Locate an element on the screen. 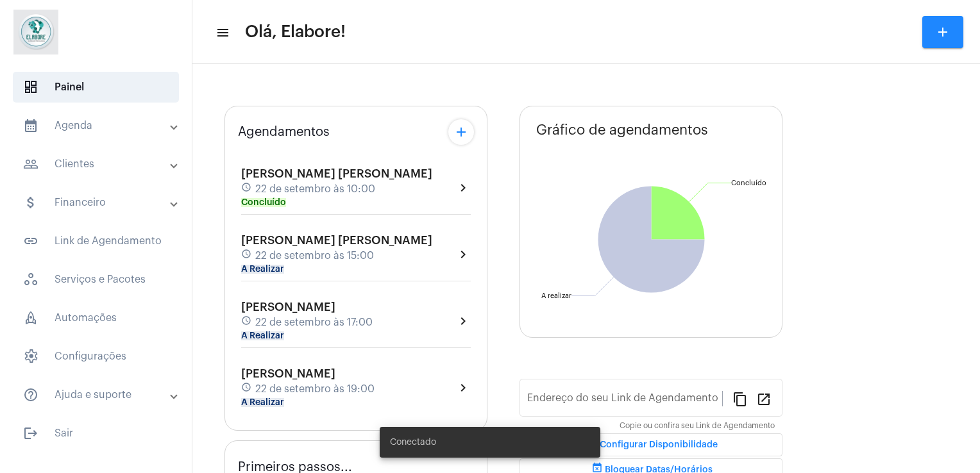 The height and width of the screenshot is (473, 980). span: 22 de setembro às 17:00 is located at coordinates (314, 323).